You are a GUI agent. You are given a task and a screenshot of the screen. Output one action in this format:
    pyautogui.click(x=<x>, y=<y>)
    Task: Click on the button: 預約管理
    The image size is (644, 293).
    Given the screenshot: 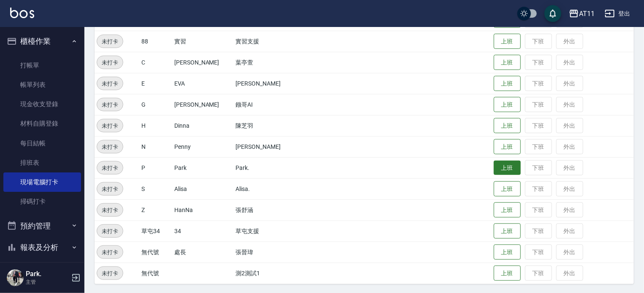 What is the action you would take?
    pyautogui.click(x=42, y=226)
    